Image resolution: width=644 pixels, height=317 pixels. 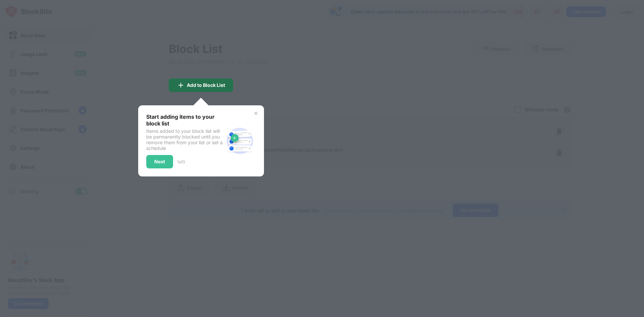 I want to click on div: Items added to your block list will be permanently blocked until you remove them from your list o..., so click(x=185, y=140).